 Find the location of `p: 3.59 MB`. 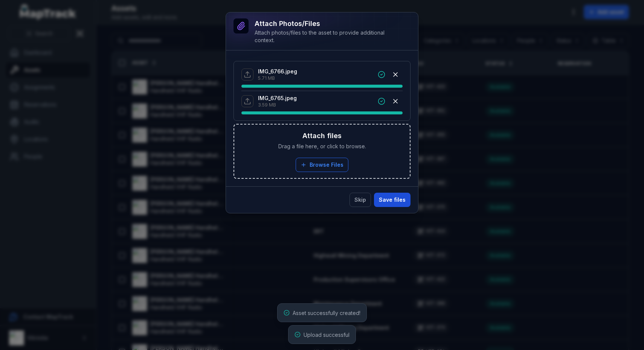

p: 3.59 MB is located at coordinates (277, 105).